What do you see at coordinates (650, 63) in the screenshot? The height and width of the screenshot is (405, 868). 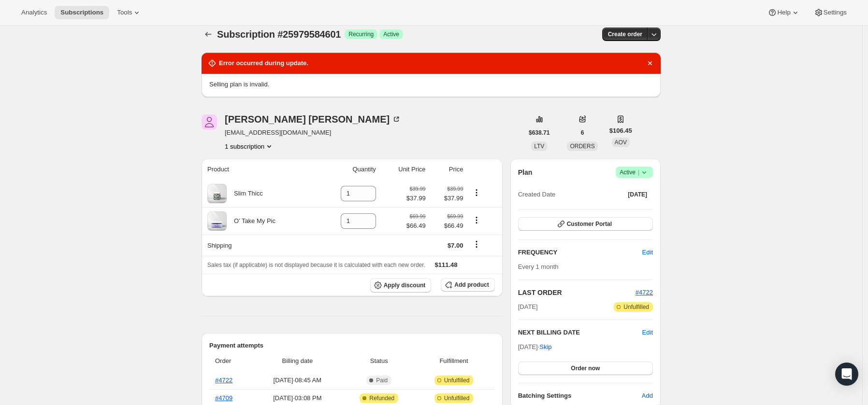 I see `button: Dismiss notification` at bounding box center [650, 63].